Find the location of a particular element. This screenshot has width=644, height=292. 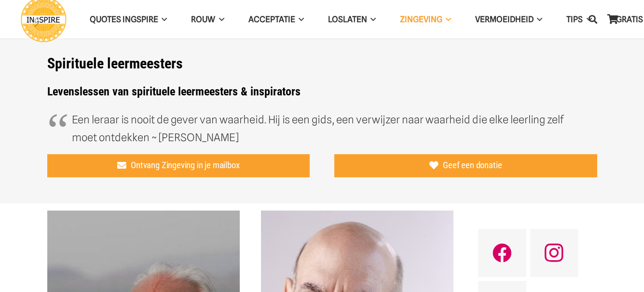

h1: Spirituele leermeesters is located at coordinates (322, 64).